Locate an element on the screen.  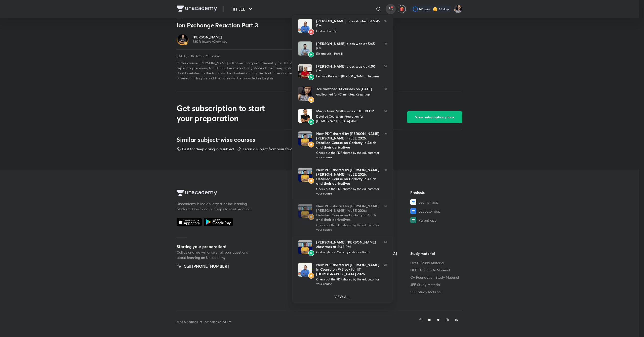
div: and learned for 421 minutes. Keep it up! is located at coordinates (348, 94).